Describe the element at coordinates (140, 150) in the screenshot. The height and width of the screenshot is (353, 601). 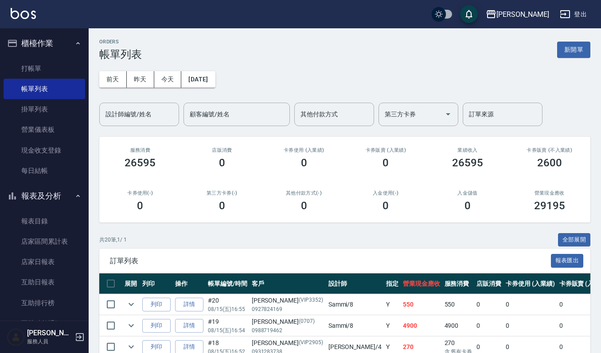
I see `h3: 服務消費` at that location.